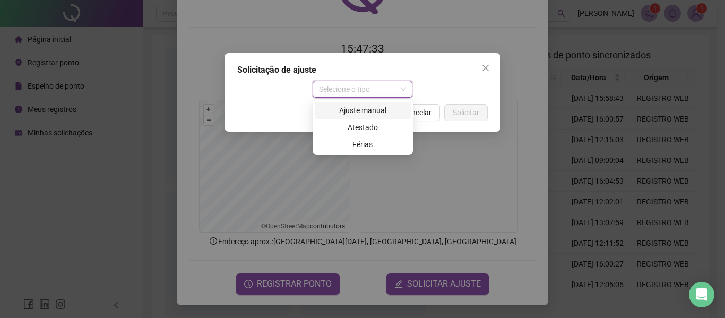  I want to click on div: Open Intercom Messenger, so click(701, 294).